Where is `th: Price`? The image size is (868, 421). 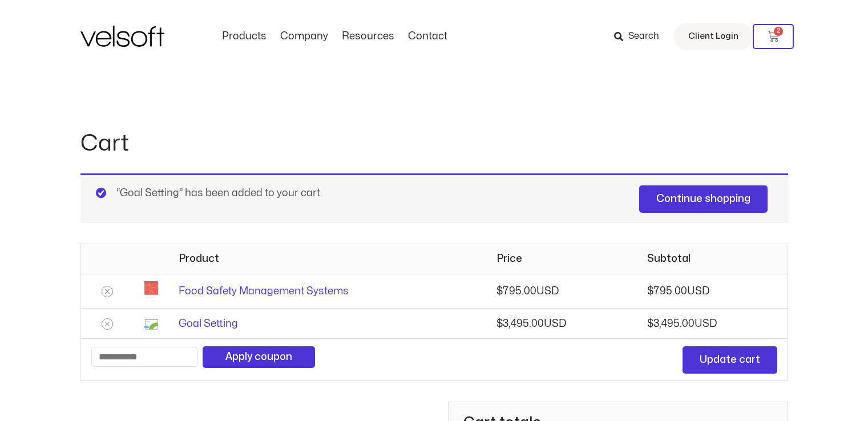 th: Price is located at coordinates (562, 259).